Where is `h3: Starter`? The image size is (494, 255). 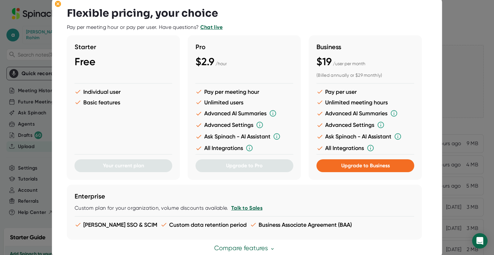
h3: Starter is located at coordinates (124, 47).